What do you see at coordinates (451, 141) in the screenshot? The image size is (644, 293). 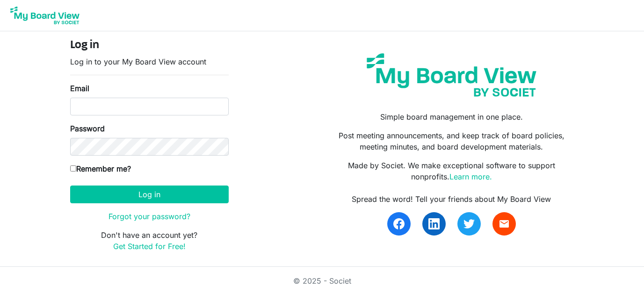 I see `p: Post meeting announcements, and keep track of board policies, meeting minutes, and board developm...` at bounding box center [451, 141].